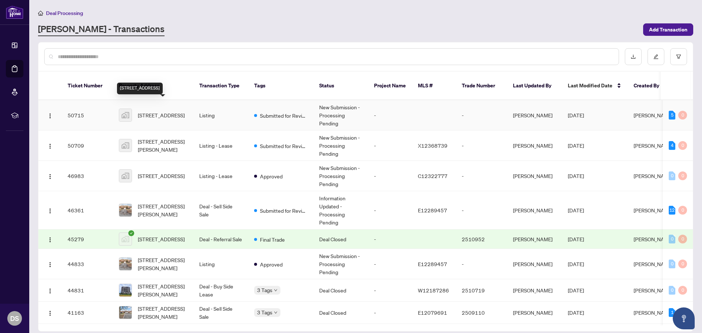 The width and height of the screenshot is (702, 333). What do you see at coordinates (482, 313) in the screenshot?
I see `td: 2509110` at bounding box center [482, 313].